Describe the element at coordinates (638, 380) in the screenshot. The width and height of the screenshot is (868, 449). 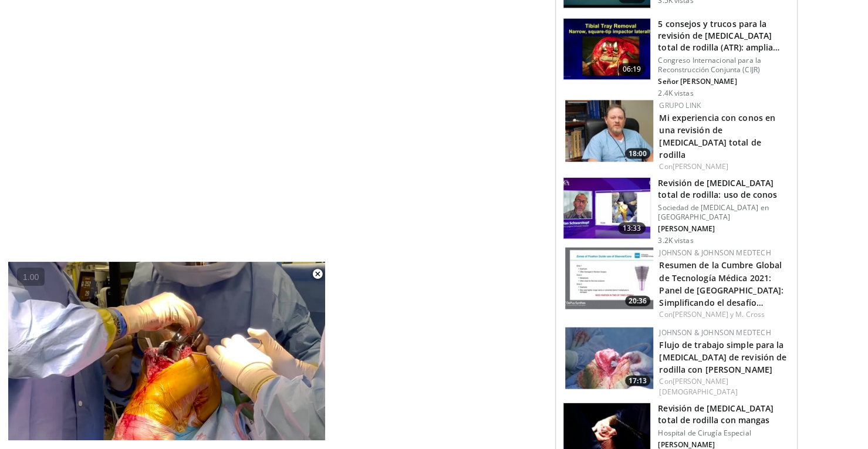
I see `font: 17:13` at that location.